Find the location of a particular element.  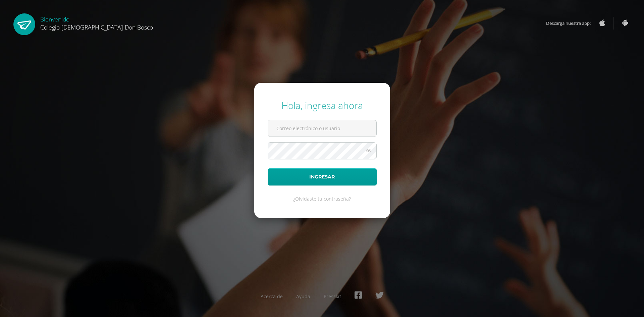

span: Descarga nuestra app: is located at coordinates (572, 23).